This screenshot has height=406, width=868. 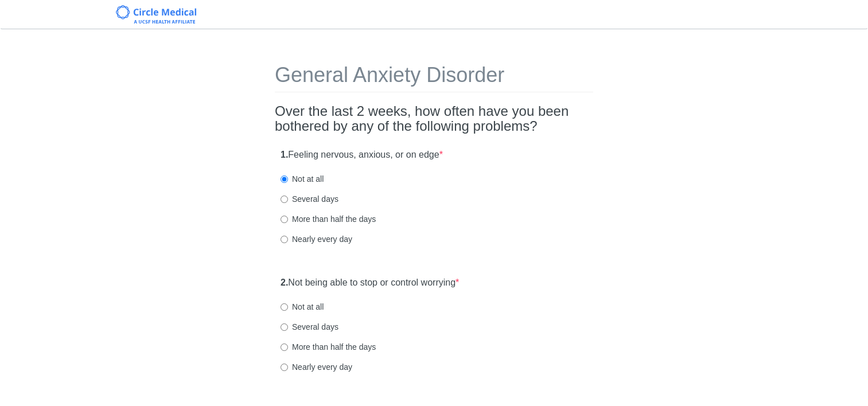 I want to click on img: Circle Medical Logo, so click(x=156, y=14).